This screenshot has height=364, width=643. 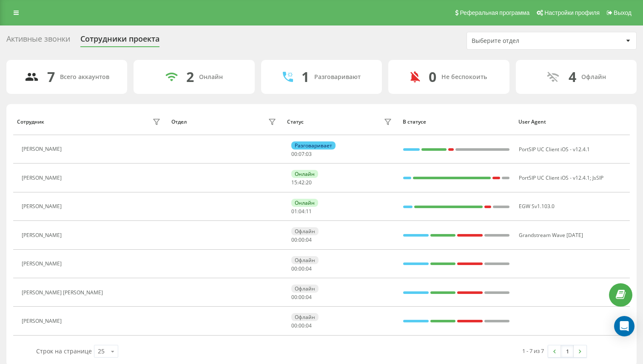 I want to click on div: Активные звонки, so click(x=38, y=41).